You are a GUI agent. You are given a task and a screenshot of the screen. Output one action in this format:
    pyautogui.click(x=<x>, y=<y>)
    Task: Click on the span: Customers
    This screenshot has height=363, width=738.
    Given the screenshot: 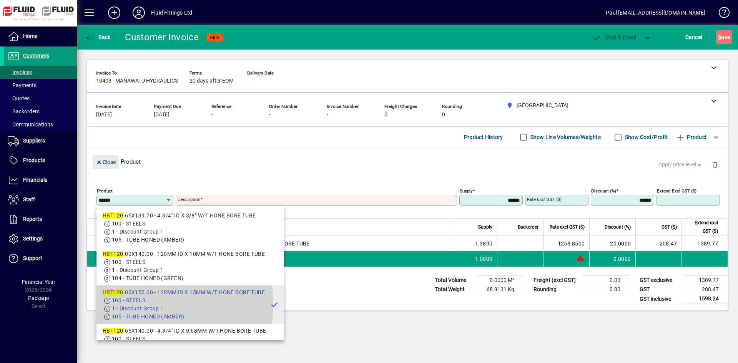 What is the action you would take?
    pyautogui.click(x=36, y=56)
    